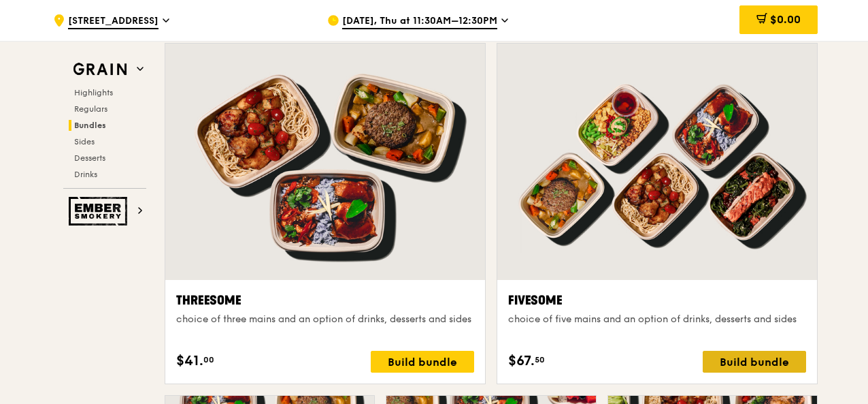 The width and height of the screenshot is (868, 404). I want to click on span: $67., so click(521, 361).